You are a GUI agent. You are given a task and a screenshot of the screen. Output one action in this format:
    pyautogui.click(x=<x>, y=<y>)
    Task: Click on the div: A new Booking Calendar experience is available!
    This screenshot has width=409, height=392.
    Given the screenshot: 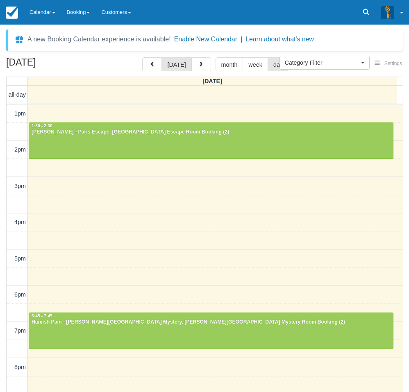 What is the action you would take?
    pyautogui.click(x=99, y=39)
    